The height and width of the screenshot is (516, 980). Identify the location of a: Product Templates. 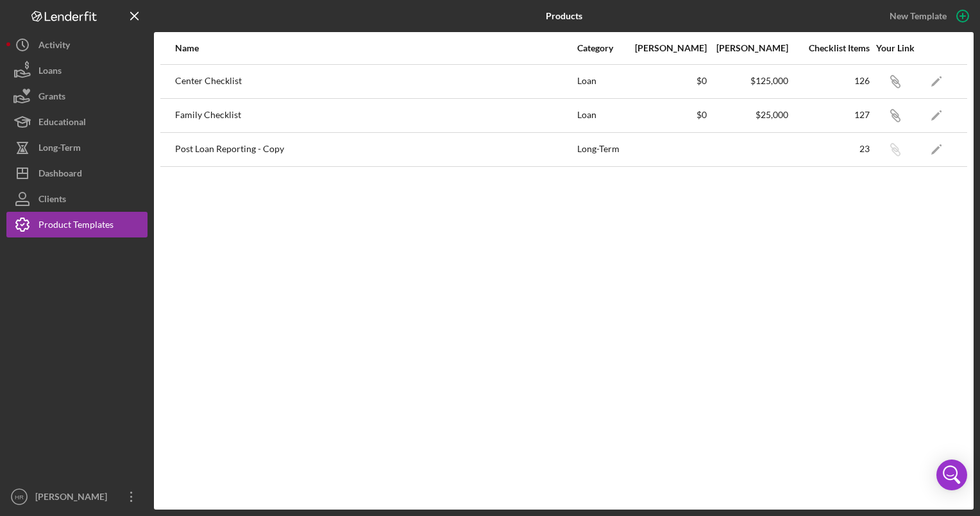
(77, 225).